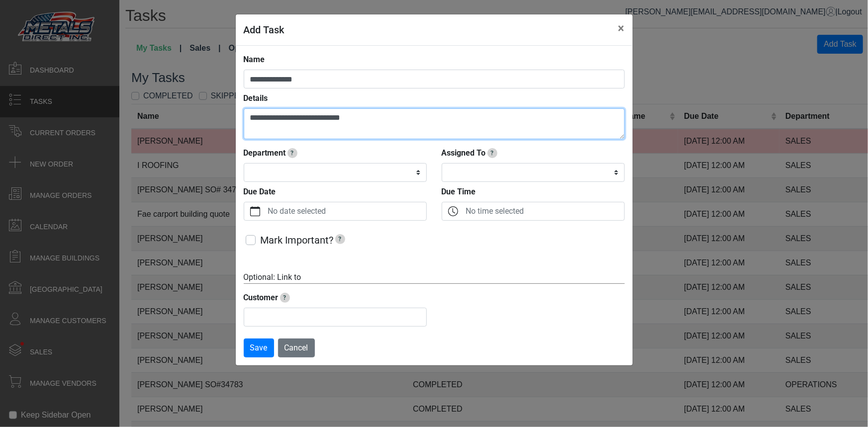 This screenshot has width=868, height=427. What do you see at coordinates (346, 211) in the screenshot?
I see `label: No date selected` at bounding box center [346, 211].